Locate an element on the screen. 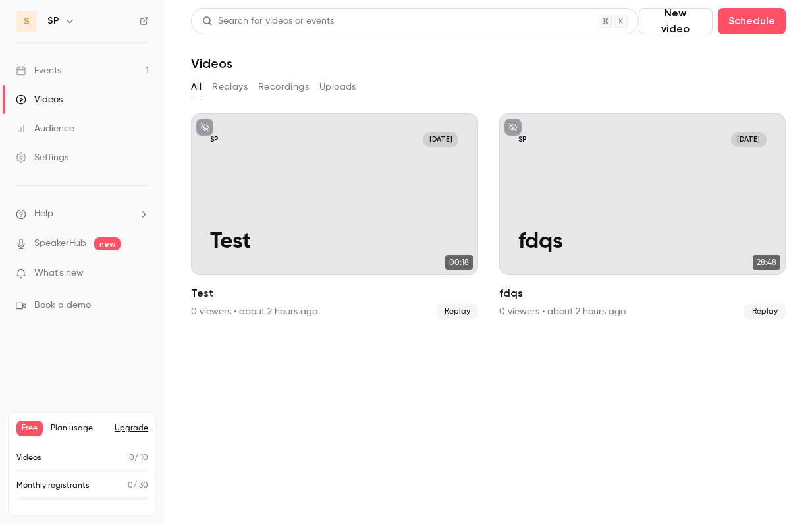 The image size is (812, 524). span: 00:18 is located at coordinates (460, 262).